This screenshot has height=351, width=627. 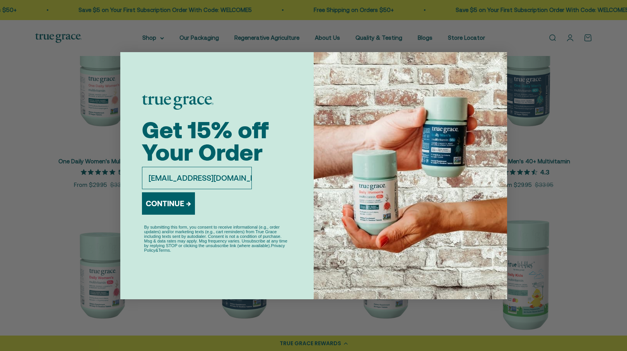 I want to click on input: EMAIL, so click(x=197, y=178).